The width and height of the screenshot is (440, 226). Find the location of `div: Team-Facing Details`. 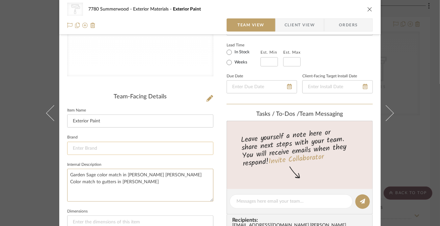

div: Team-Facing Details is located at coordinates (140, 97).